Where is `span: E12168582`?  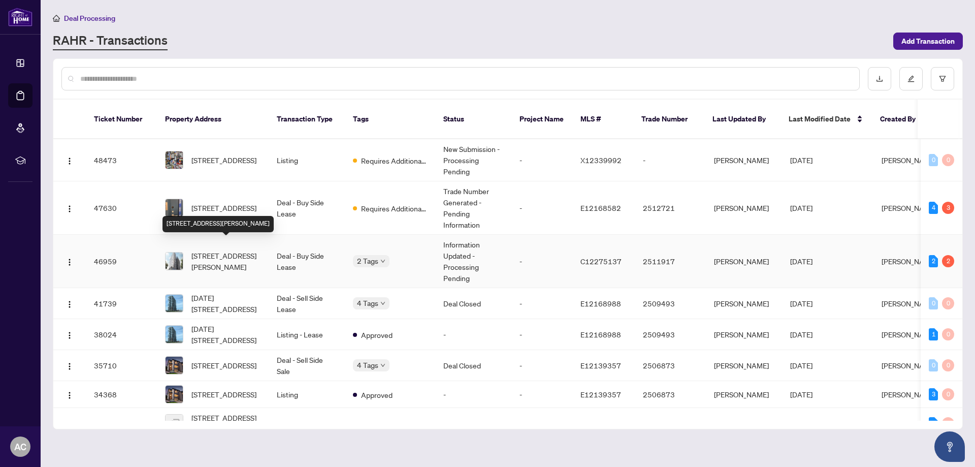 span: E12168582 is located at coordinates (601, 208).